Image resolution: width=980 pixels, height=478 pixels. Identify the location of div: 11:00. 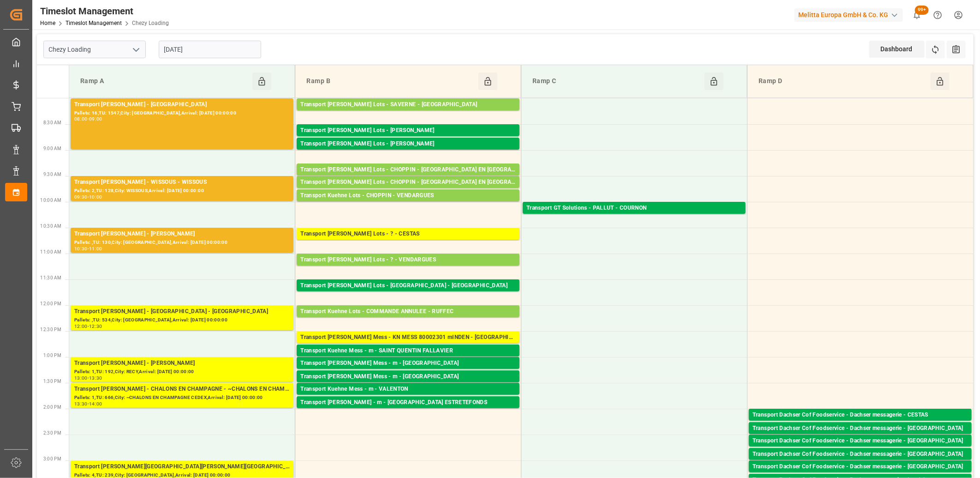
(95, 248).